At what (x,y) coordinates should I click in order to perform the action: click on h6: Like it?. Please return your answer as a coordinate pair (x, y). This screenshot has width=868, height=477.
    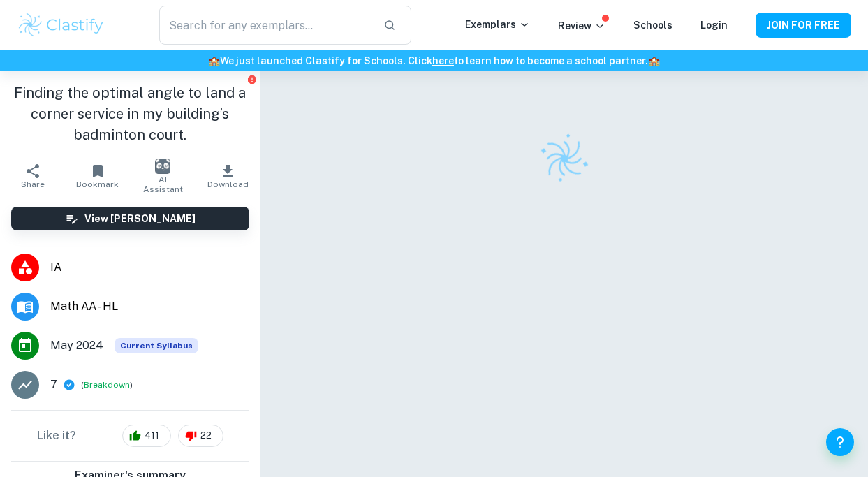
    Looking at the image, I should click on (56, 436).